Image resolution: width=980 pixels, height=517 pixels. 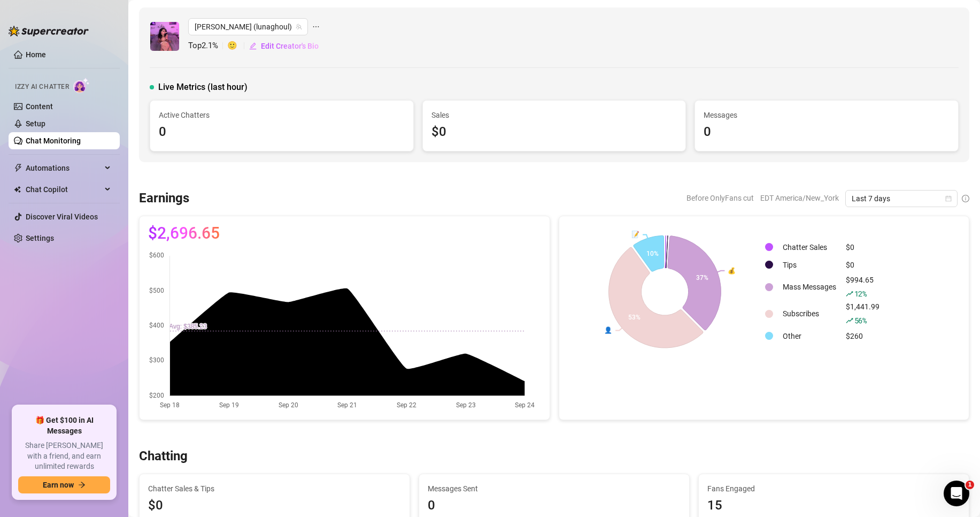 What do you see at coordinates (274, 507) in the screenshot?
I see `span: $0` at bounding box center [274, 507].